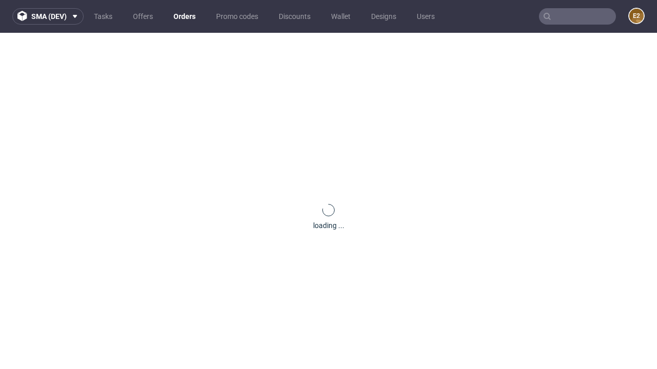 This screenshot has width=657, height=369. Describe the element at coordinates (103, 16) in the screenshot. I see `a: Tasks` at that location.